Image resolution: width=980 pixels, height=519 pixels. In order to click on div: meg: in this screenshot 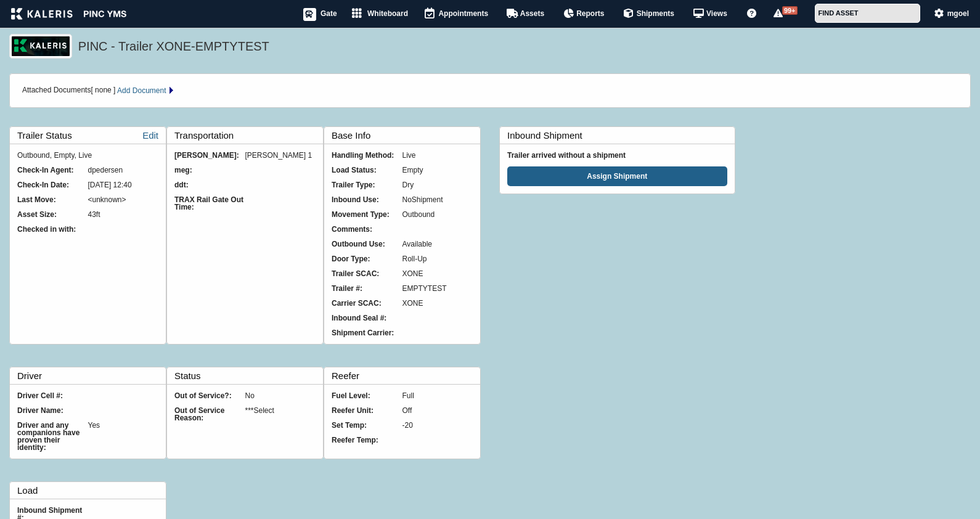, I will do `click(210, 170)`.